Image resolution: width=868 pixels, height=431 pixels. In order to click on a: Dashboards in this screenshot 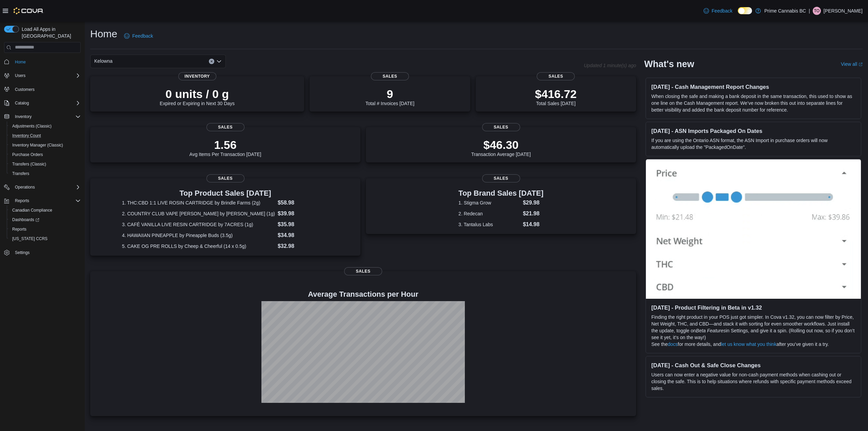, I will do `click(45, 220)`.